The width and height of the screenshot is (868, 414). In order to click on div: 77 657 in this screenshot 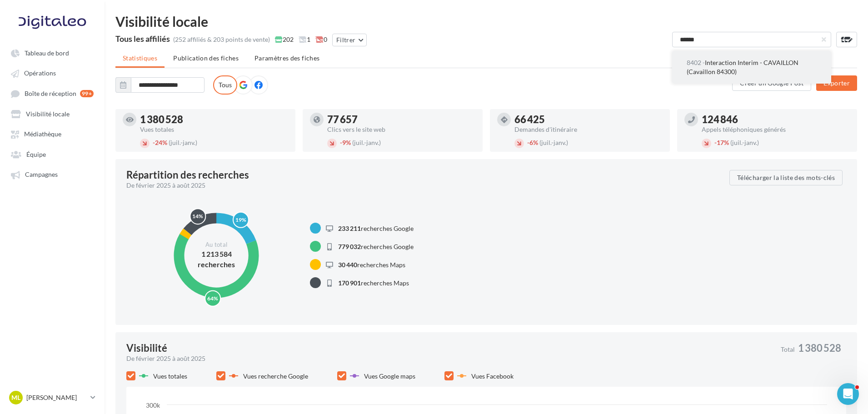, I will do `click(401, 120)`.